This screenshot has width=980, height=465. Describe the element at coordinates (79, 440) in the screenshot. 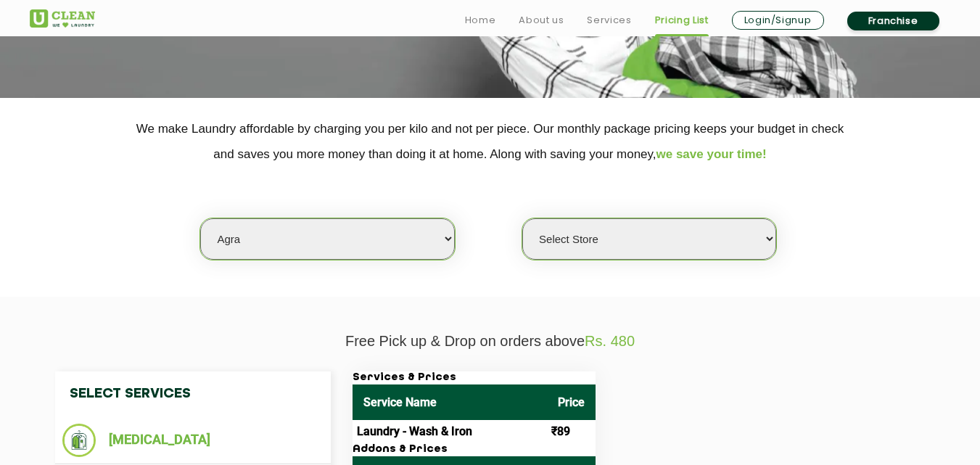

I see `img: Dry Cleaning` at that location.